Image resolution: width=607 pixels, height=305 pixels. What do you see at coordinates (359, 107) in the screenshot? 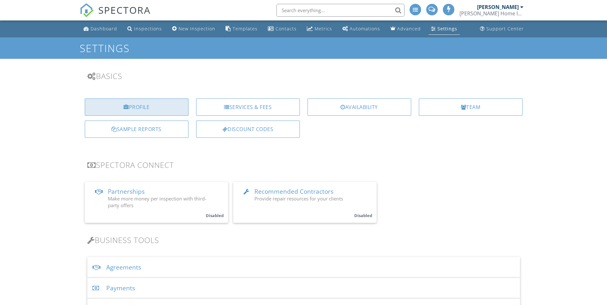
I see `div: Availability` at bounding box center [359, 107].